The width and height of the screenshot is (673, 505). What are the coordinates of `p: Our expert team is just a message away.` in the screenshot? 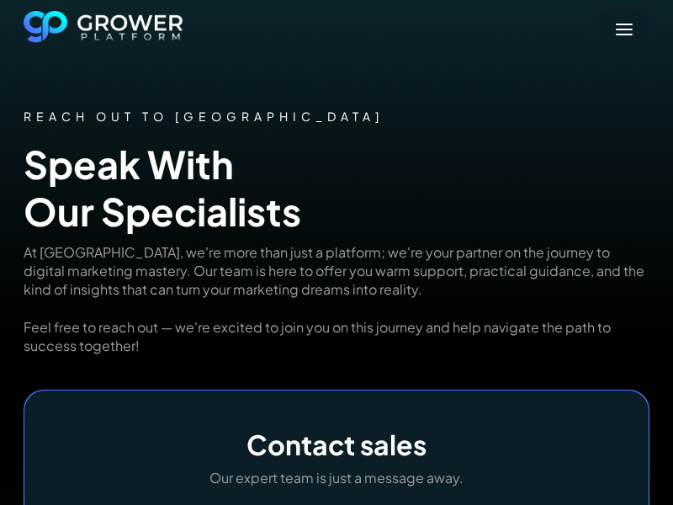 It's located at (336, 478).